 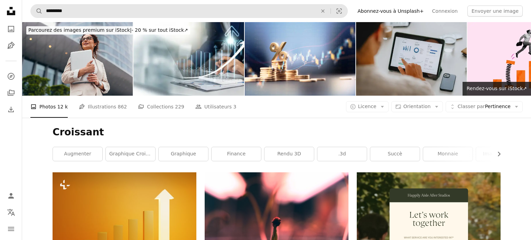 I want to click on a: une seule fleur qui pousse hors du sol, so click(x=276, y=220).